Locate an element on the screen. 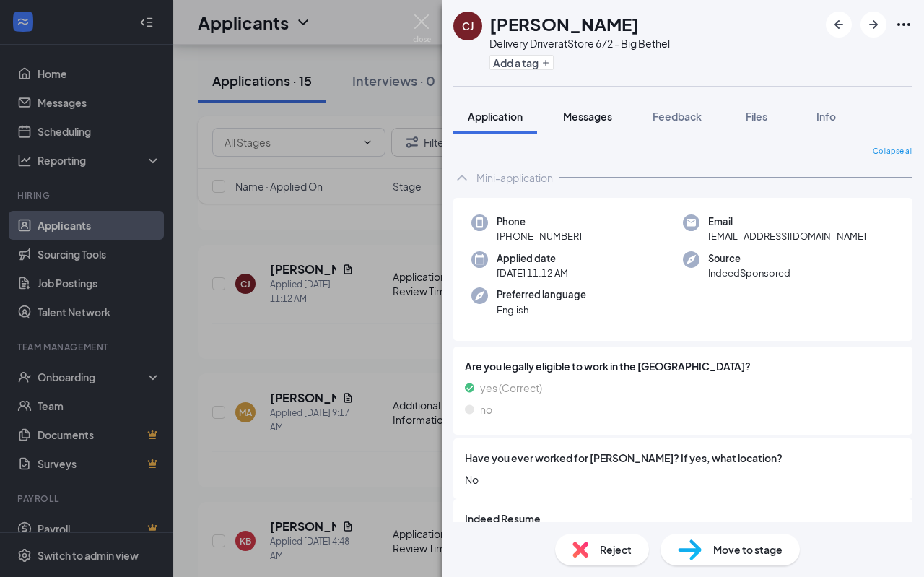 The height and width of the screenshot is (577, 924). span: Indeed Resume is located at coordinates (503, 518).